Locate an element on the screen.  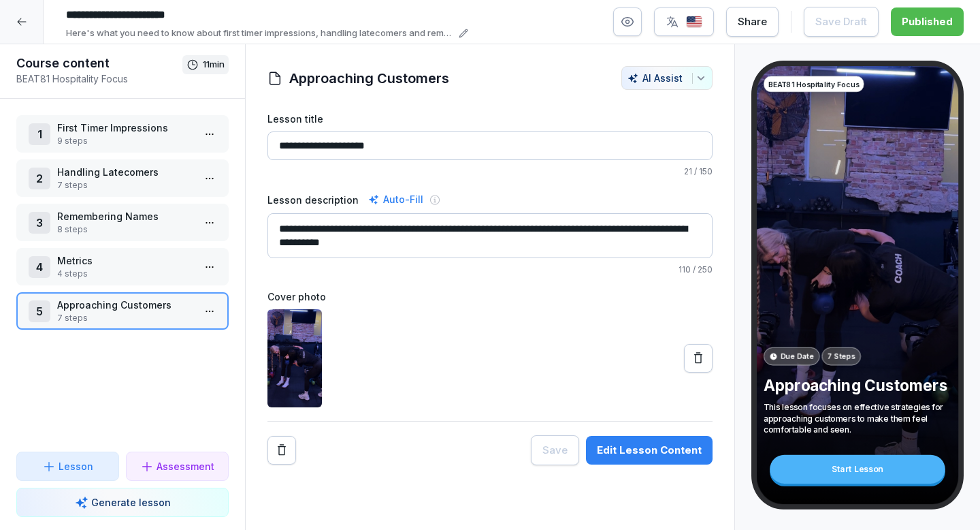
button: Save is located at coordinates (555, 450).